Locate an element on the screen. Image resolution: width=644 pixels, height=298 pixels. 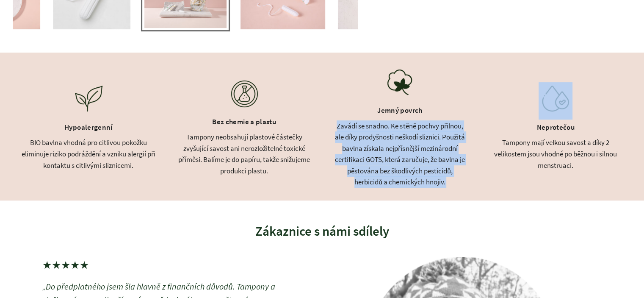
h2: Zákaznice s námi sdílely is located at coordinates (322, 230).